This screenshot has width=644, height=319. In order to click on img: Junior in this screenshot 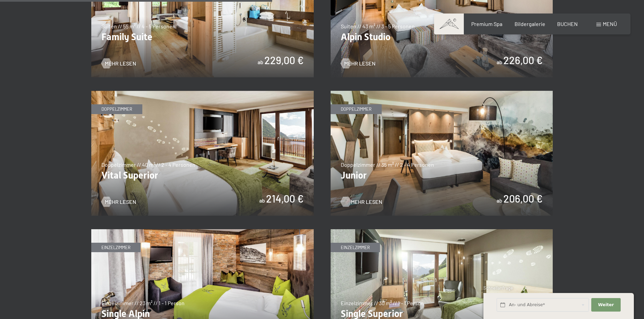, I will do `click(442, 153)`.